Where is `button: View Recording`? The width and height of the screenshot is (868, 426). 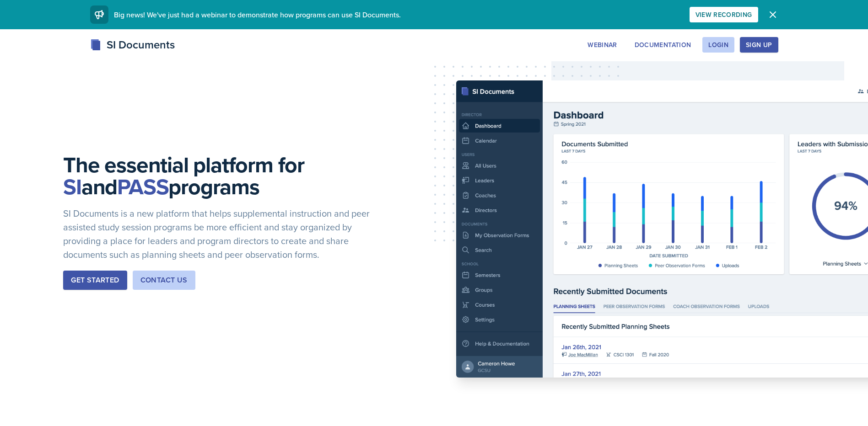
button: View Recording is located at coordinates (723, 14).